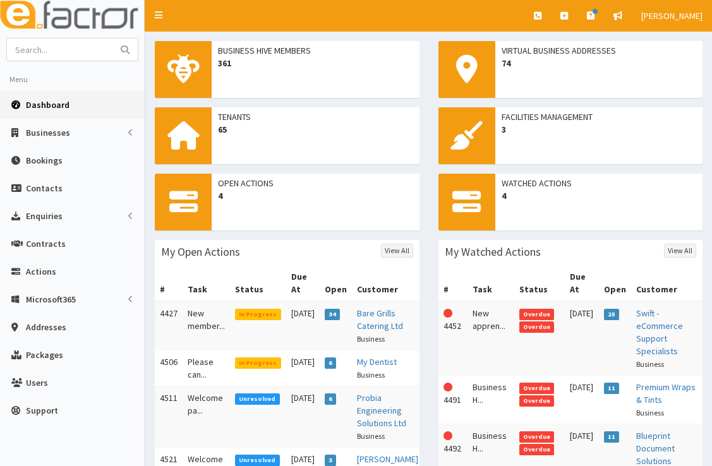 The width and height of the screenshot is (712, 466). I want to click on h3: My Open Actions, so click(200, 252).